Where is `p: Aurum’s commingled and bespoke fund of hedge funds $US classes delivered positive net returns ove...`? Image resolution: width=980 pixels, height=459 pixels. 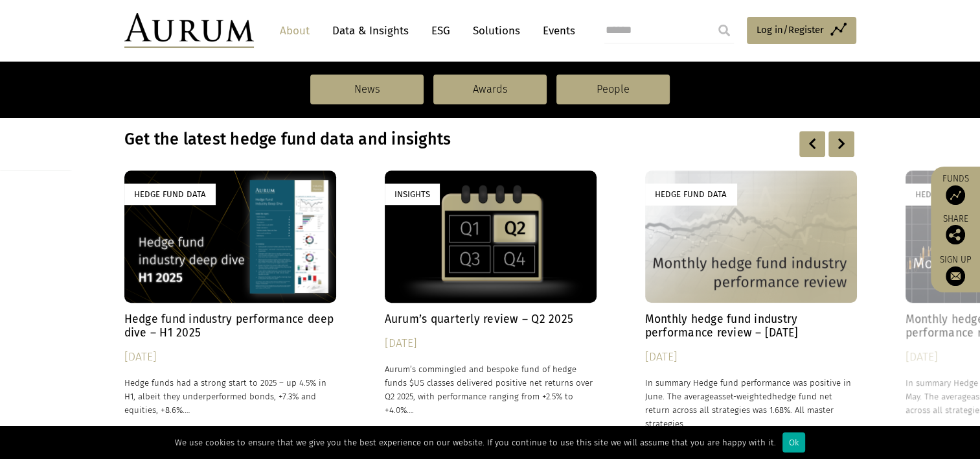
p: Aurum’s commingled and bespoke fund of hedge funds $US classes delivered positive net returns ove... is located at coordinates (490, 389).